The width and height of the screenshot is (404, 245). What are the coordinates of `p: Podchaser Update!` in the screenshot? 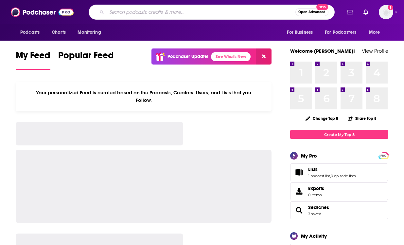 It's located at (188, 56).